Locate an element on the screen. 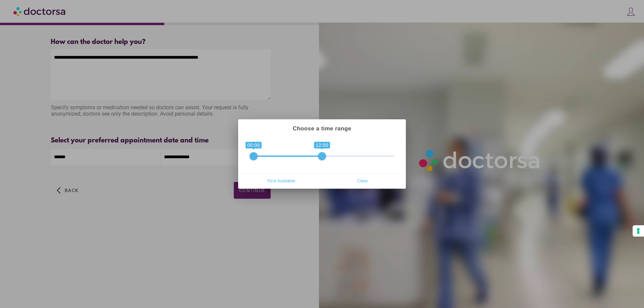 This screenshot has width=644, height=308. span: Clear is located at coordinates (363, 181).